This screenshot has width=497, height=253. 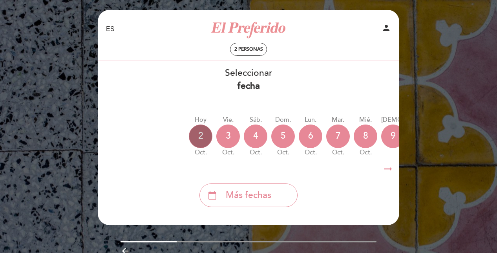 I want to click on i: calendar_today, so click(x=212, y=195).